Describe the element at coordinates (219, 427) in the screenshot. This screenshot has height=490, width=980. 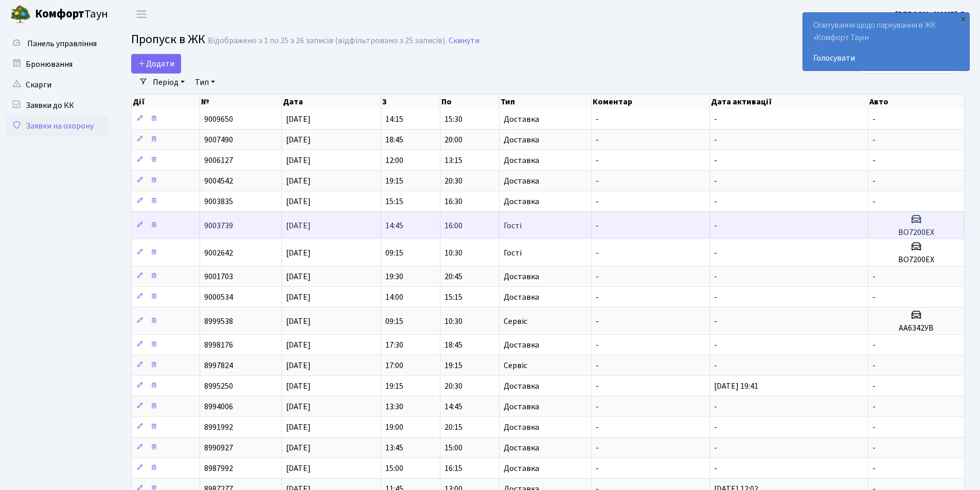
I see `span: 8991992` at that location.